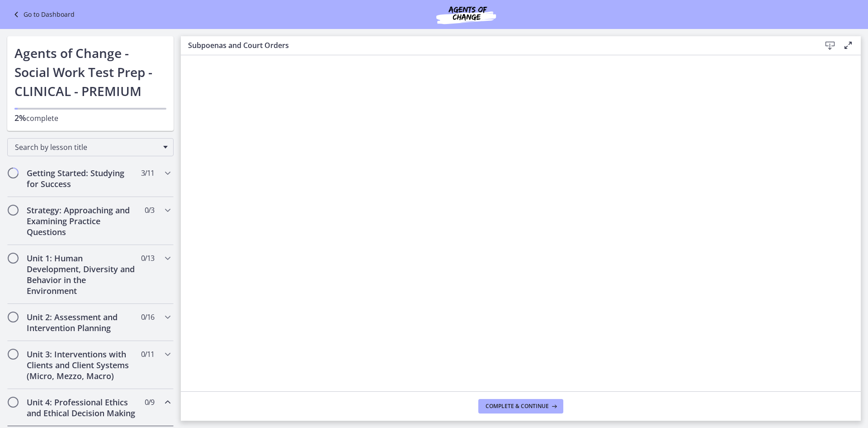 Image resolution: width=868 pixels, height=428 pixels. What do you see at coordinates (43, 15) in the screenshot?
I see `a: Go to Dashboard` at bounding box center [43, 15].